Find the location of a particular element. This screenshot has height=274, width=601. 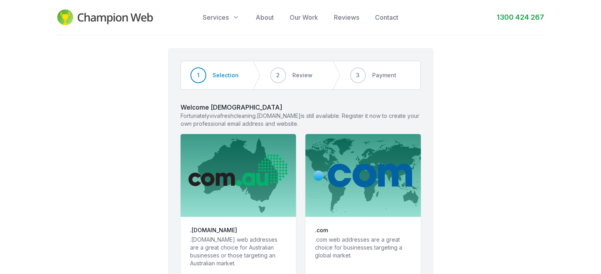

span: 2 is located at coordinates (278, 75).